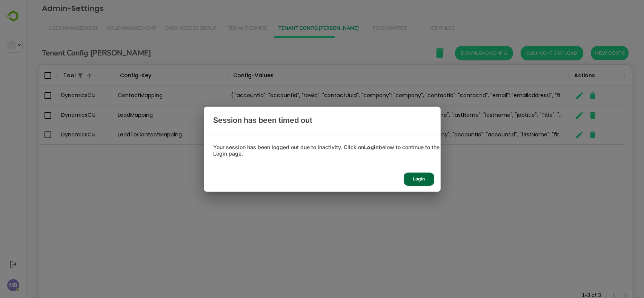  I want to click on div: LeadToContactMapping, so click(144, 135).